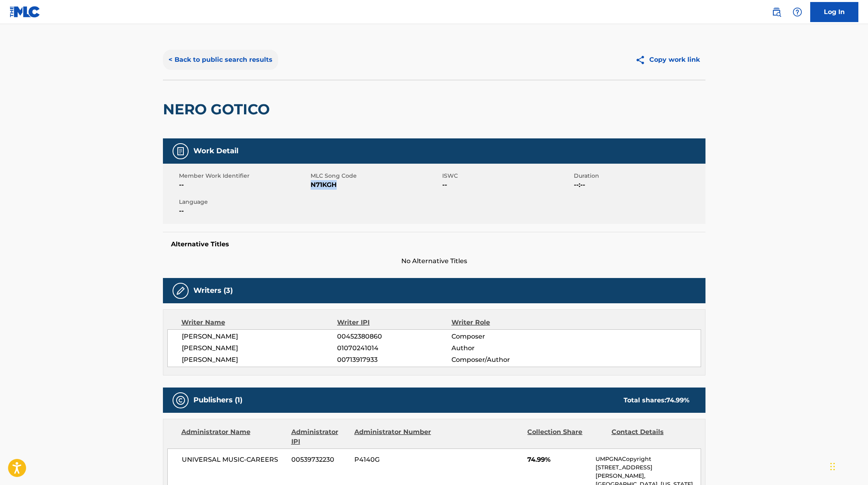 The width and height of the screenshot is (868, 485). What do you see at coordinates (180, 401) in the screenshot?
I see `img: Publishers` at bounding box center [180, 401].